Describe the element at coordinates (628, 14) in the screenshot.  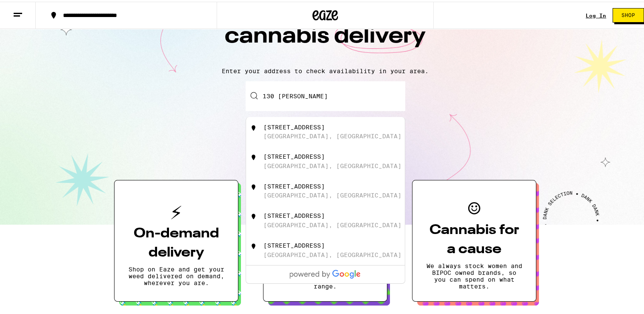
I see `span: Shop` at that location.